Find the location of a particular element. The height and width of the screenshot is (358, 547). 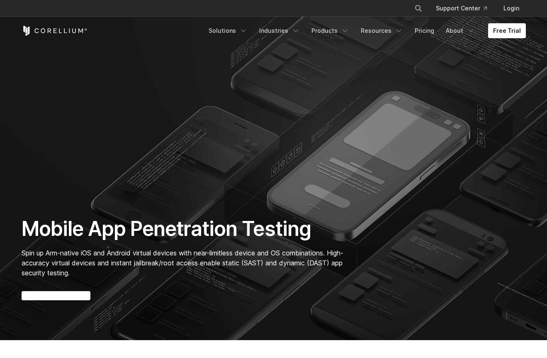

a: Pricing is located at coordinates (425, 31).